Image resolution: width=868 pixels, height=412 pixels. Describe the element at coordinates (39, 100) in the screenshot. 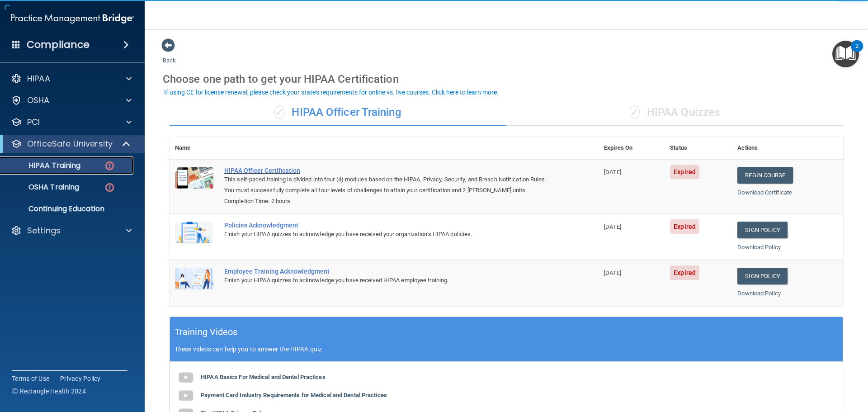

I see `p: OSHA` at that location.